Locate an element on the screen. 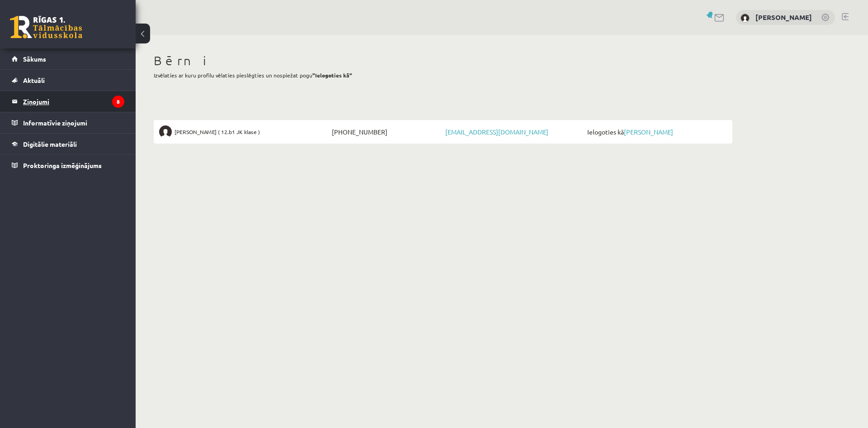 Image resolution: width=868 pixels, height=428 pixels. a: Sākums is located at coordinates (68, 59).